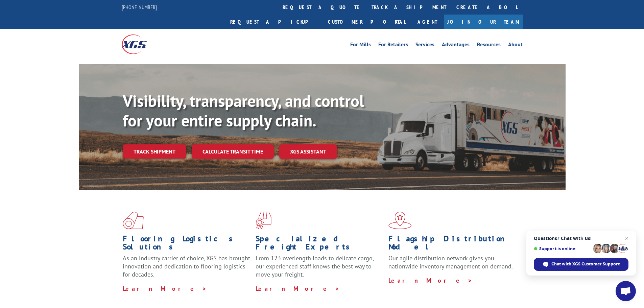 The height and width of the screenshot is (308, 644). What do you see at coordinates (274, 21) in the screenshot?
I see `a: Request a pickup` at bounding box center [274, 21].